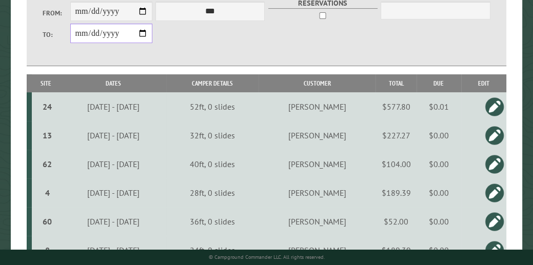 Image resolution: width=533 pixels, height=265 pixels. Describe the element at coordinates (396, 83) in the screenshot. I see `th: Total` at that location.